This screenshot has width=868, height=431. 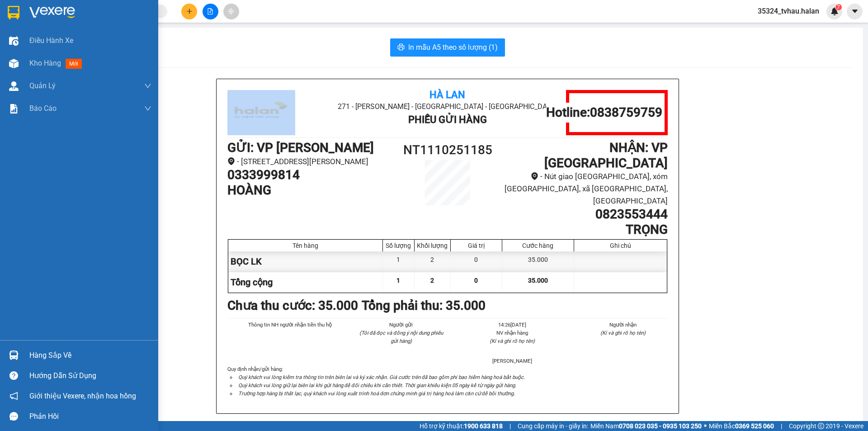 What do you see at coordinates (424, 305) in the screenshot?
I see `b: Tổng phải thu: 35.000` at bounding box center [424, 305].